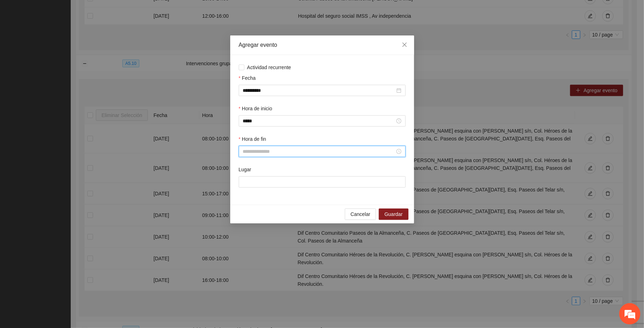  I want to click on span: Cancelar, so click(360, 214).